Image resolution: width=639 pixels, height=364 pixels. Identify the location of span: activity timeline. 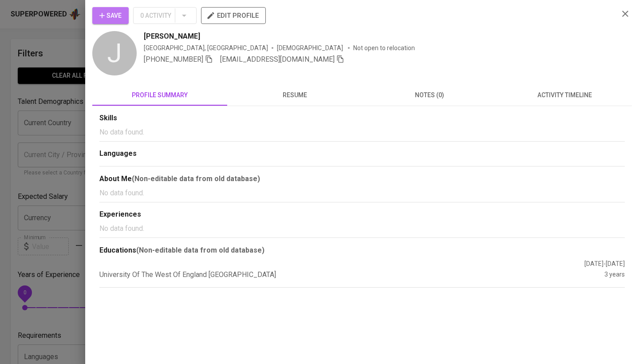
(564, 95).